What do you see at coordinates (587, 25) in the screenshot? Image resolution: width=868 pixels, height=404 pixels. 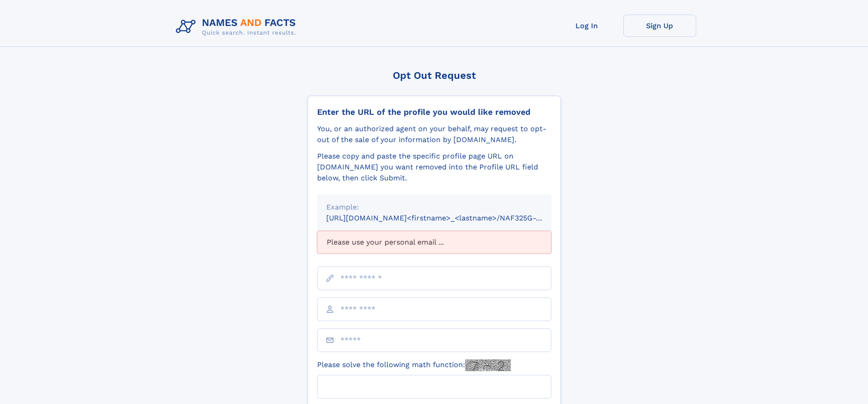 I see `a: Log In` at bounding box center [587, 25].